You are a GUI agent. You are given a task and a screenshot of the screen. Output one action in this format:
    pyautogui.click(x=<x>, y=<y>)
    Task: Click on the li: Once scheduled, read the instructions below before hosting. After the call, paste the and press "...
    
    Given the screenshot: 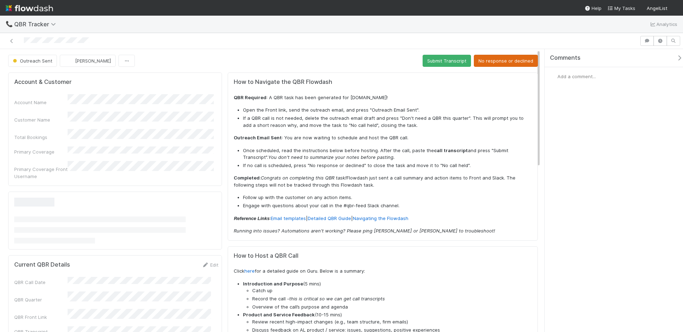 What is the action you would take?
    pyautogui.click(x=387, y=154)
    